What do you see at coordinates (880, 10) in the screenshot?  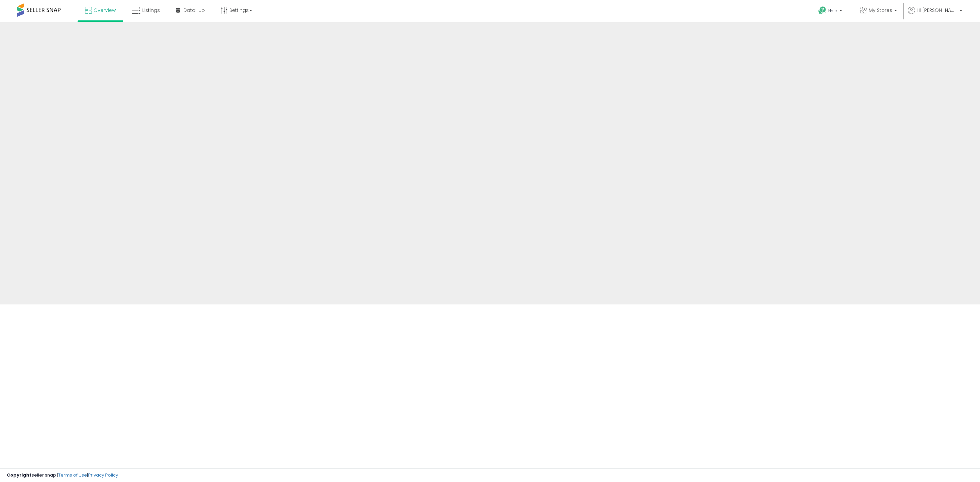 I see `span: My Stores` at bounding box center [880, 10].